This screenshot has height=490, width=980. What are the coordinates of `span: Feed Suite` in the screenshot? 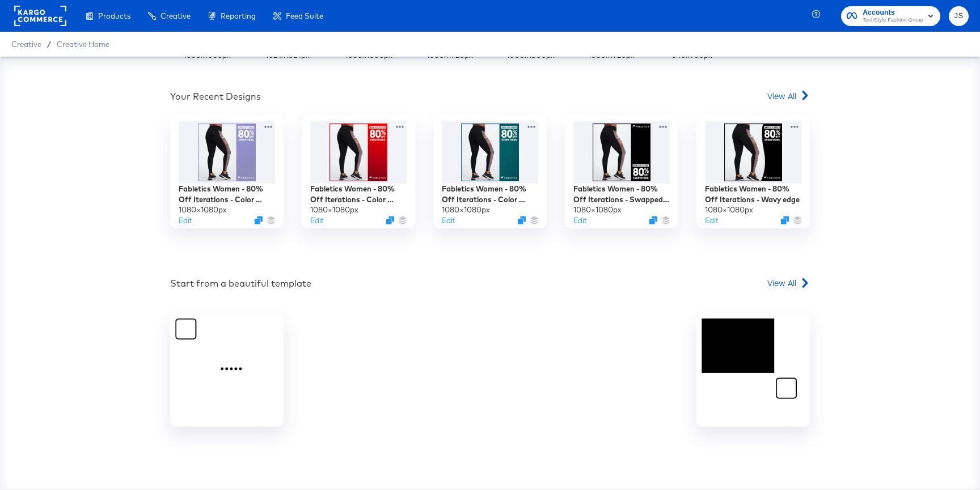 It's located at (304, 16).